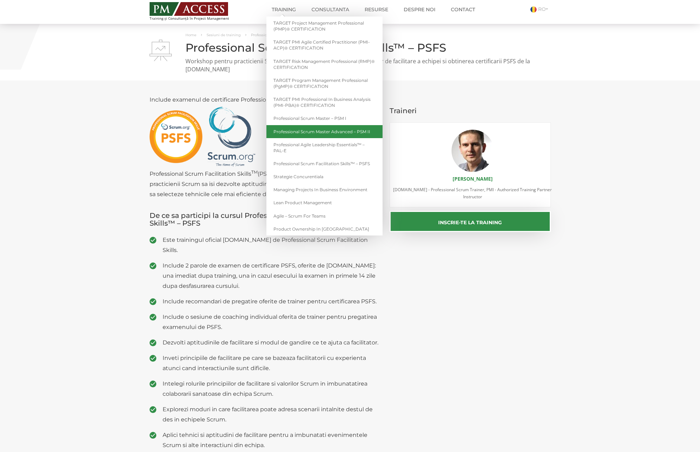 The image size is (700, 452). What do you see at coordinates (324, 45) in the screenshot?
I see `a: TARGET PMI Agile Certified Practitioner (PMI-ACP)® CERTIFICATION` at bounding box center [324, 45].